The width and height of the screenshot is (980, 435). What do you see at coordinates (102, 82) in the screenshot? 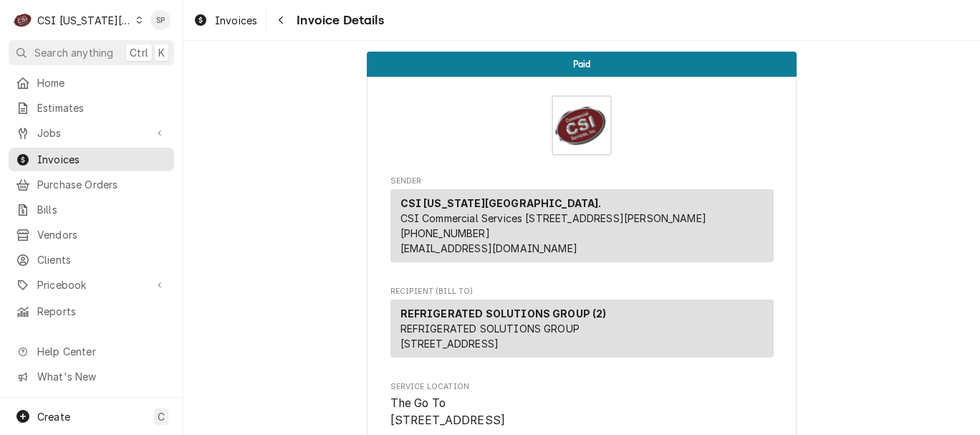
I see `span: Home` at bounding box center [102, 82].